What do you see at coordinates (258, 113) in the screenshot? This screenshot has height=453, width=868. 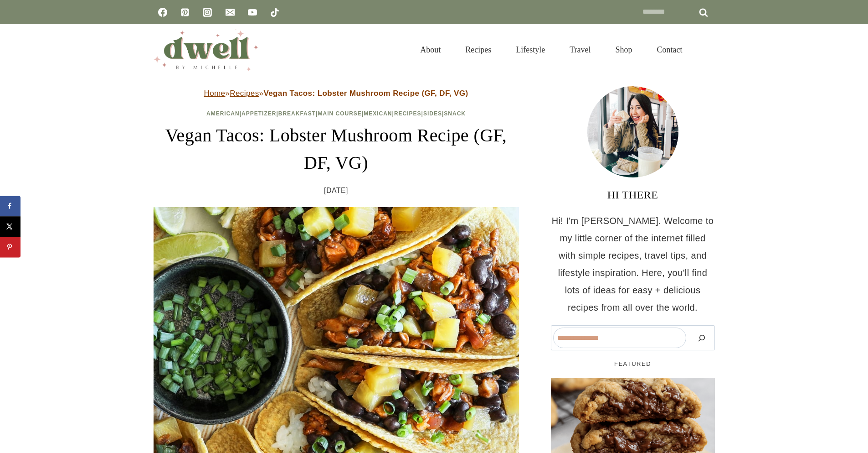 I see `a: Appetizer` at bounding box center [258, 113].